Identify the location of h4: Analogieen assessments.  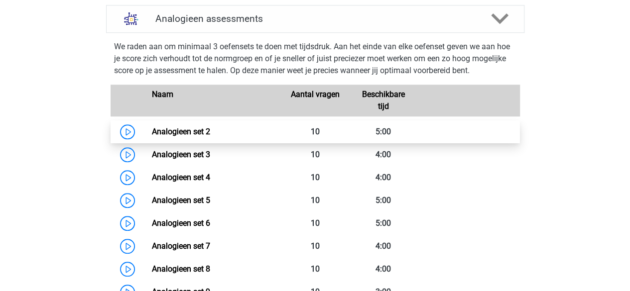
(315, 18).